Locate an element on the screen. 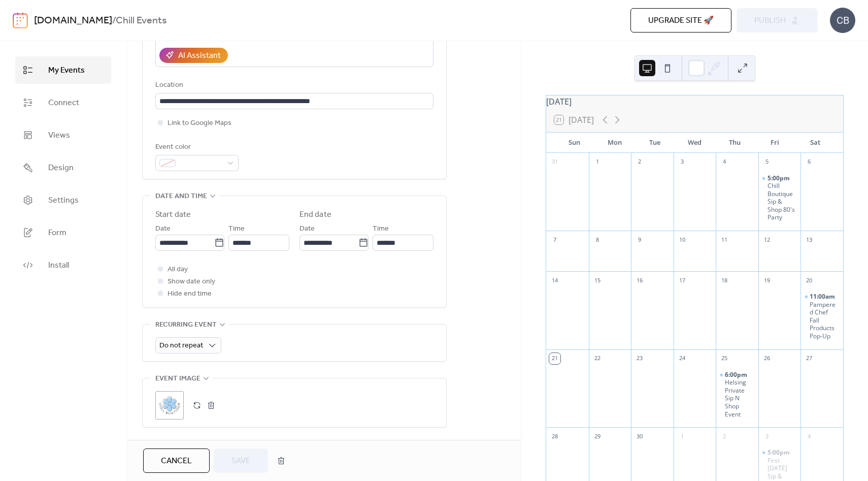 This screenshot has width=868, height=481. div: Mon is located at coordinates (615, 143).